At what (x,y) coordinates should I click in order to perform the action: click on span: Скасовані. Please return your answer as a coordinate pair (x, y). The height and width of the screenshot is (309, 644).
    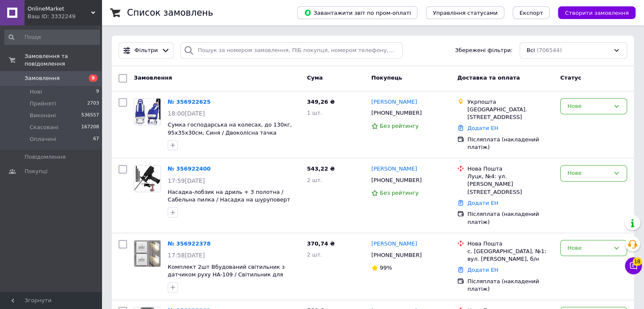
    Looking at the image, I should click on (44, 127).